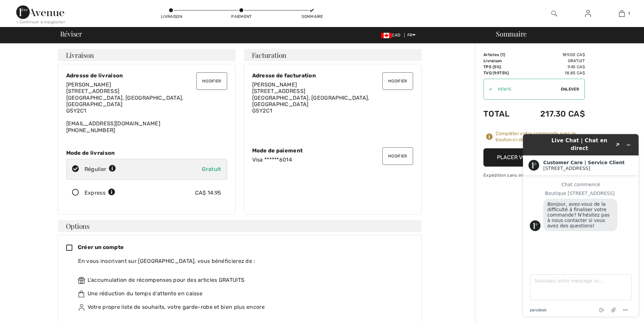 The image size is (644, 322). I want to click on td: Livraison, so click(502, 61).